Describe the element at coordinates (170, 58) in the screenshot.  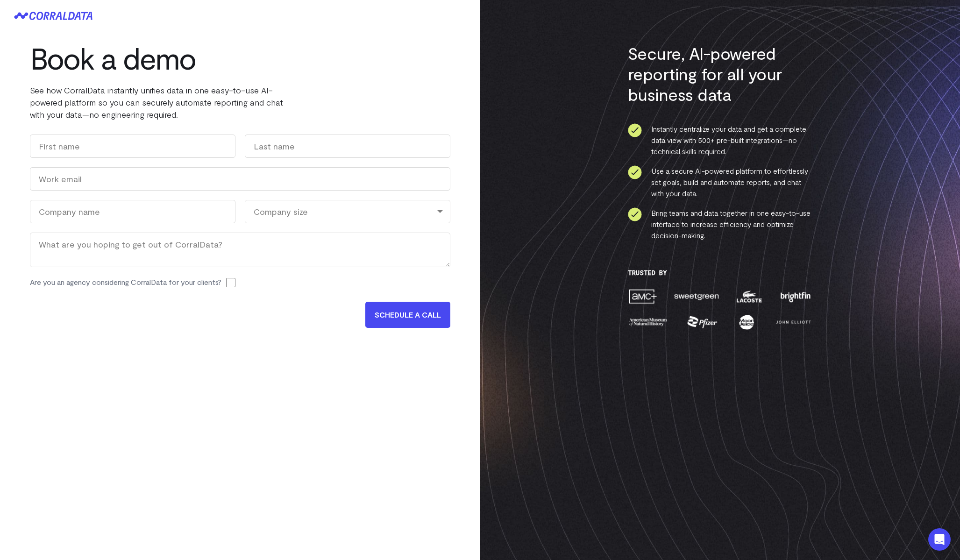
I see `h1: Book a demo` at that location.